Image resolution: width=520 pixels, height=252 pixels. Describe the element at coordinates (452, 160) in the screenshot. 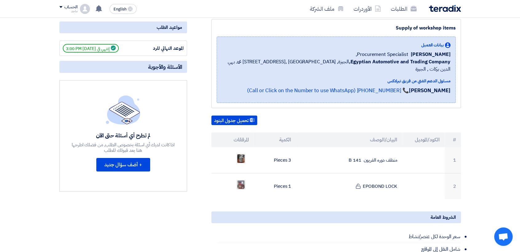

I see `td: 1` at that location.